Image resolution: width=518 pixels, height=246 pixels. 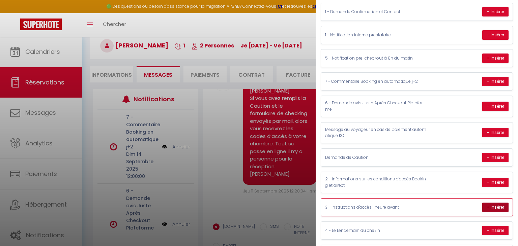 I want to click on p: 7 - Commentaire Booking en automatique j+2, so click(x=375, y=82).